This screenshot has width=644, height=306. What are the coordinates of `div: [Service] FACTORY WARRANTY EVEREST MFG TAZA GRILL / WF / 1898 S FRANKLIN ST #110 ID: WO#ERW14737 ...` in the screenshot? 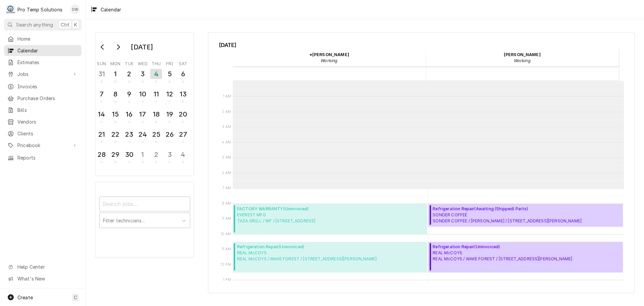 It's located at (330, 219).